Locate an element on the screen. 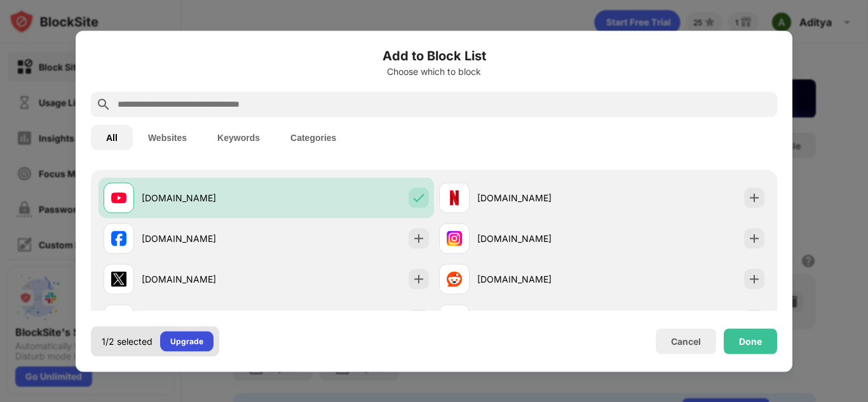  div: Choose which to block is located at coordinates (434, 71).